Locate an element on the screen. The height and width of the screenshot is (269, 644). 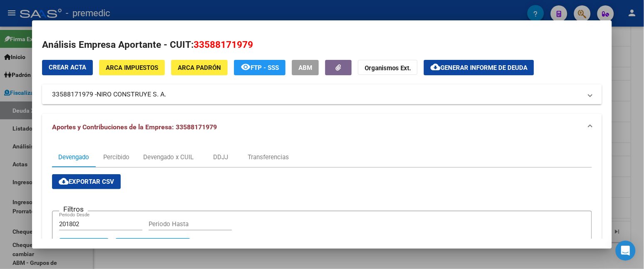
button: Generar informe de deuda is located at coordinates (479, 67).